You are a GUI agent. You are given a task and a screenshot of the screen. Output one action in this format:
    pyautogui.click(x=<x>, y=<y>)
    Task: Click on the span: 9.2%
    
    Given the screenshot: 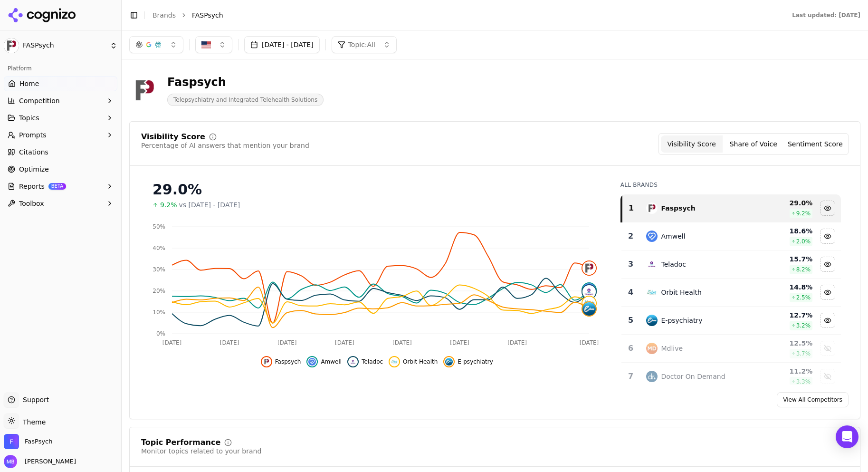 What is the action you would take?
    pyautogui.click(x=169, y=204)
    